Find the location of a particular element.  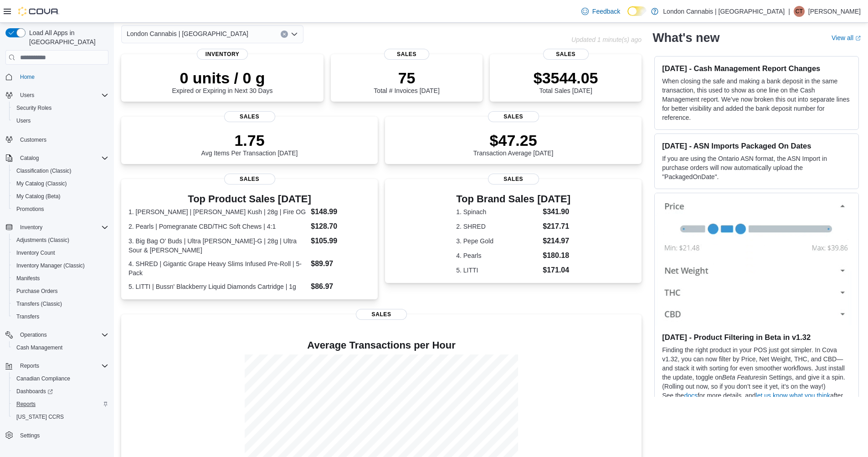

a: Transfers is located at coordinates (28, 317).